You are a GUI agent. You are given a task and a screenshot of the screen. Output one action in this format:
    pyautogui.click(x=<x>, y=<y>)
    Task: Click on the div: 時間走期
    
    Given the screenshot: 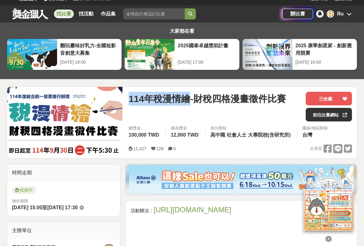 What is the action you would take?
    pyautogui.click(x=64, y=173)
    